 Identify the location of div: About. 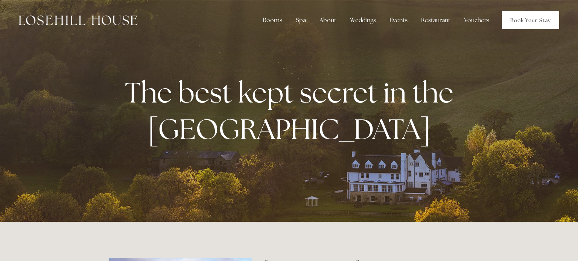
(328, 20).